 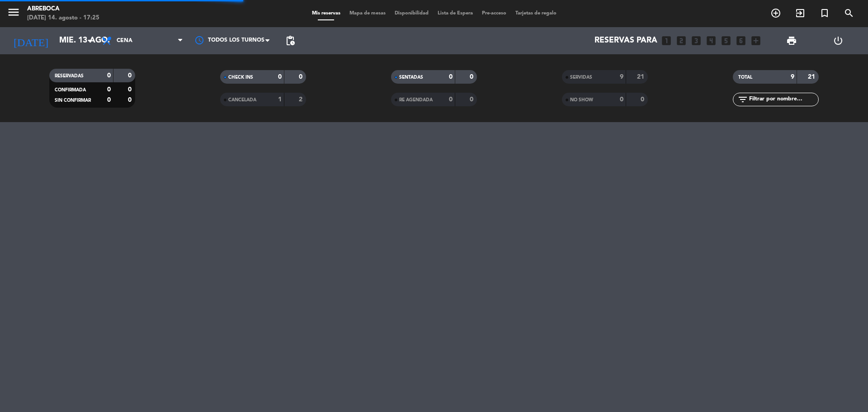 What do you see at coordinates (326, 13) in the screenshot?
I see `span: Mis reservas` at bounding box center [326, 13].